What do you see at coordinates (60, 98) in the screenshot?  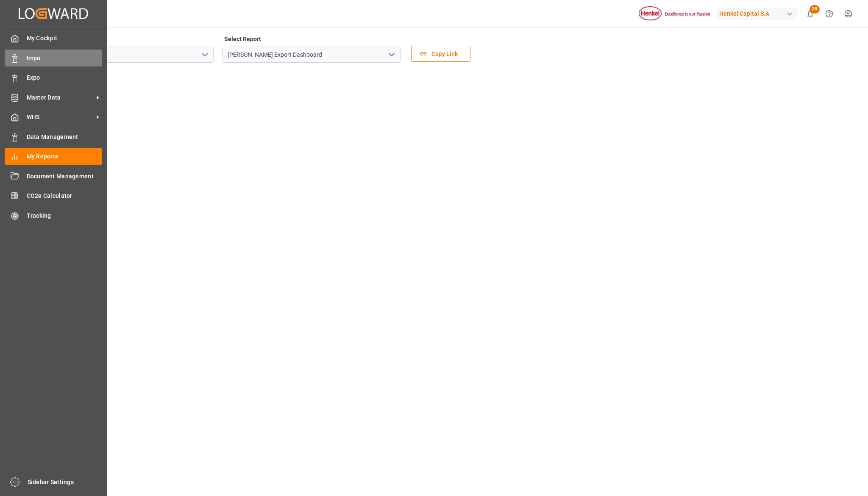 I see `span: Master Data` at bounding box center [60, 98].